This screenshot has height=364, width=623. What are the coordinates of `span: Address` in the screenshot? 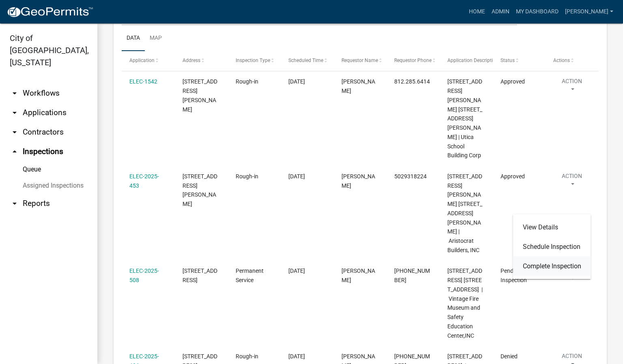 It's located at (192, 60).